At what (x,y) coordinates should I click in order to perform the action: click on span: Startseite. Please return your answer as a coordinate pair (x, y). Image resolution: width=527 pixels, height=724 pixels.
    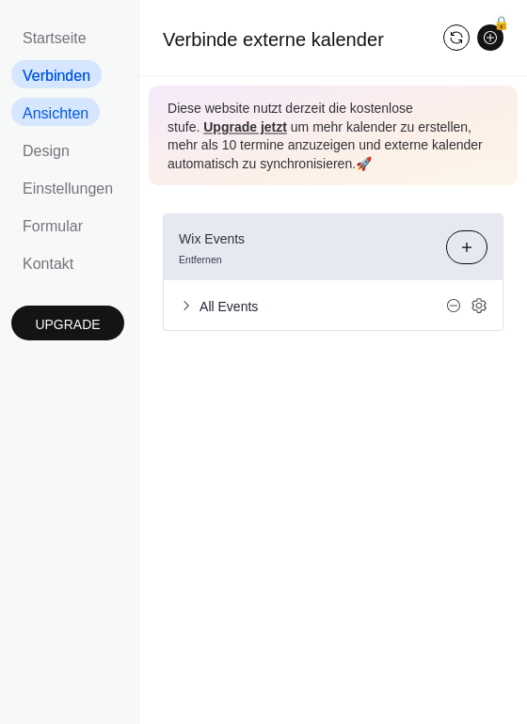
    Looking at the image, I should click on (55, 39).